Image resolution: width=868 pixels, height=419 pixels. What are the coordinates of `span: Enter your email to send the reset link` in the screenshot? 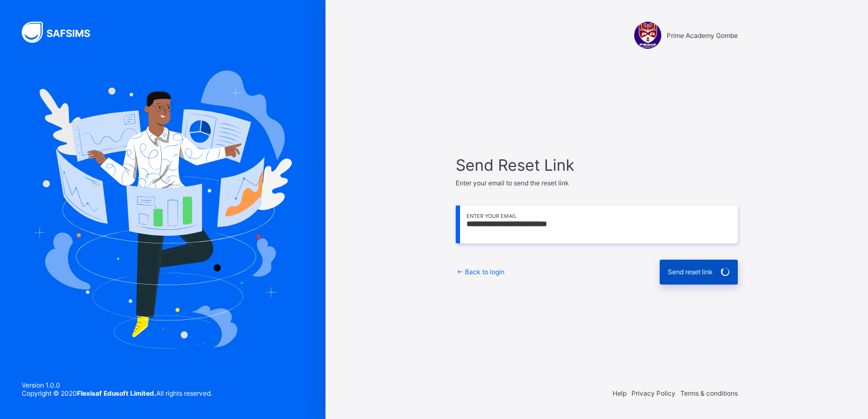 It's located at (512, 183).